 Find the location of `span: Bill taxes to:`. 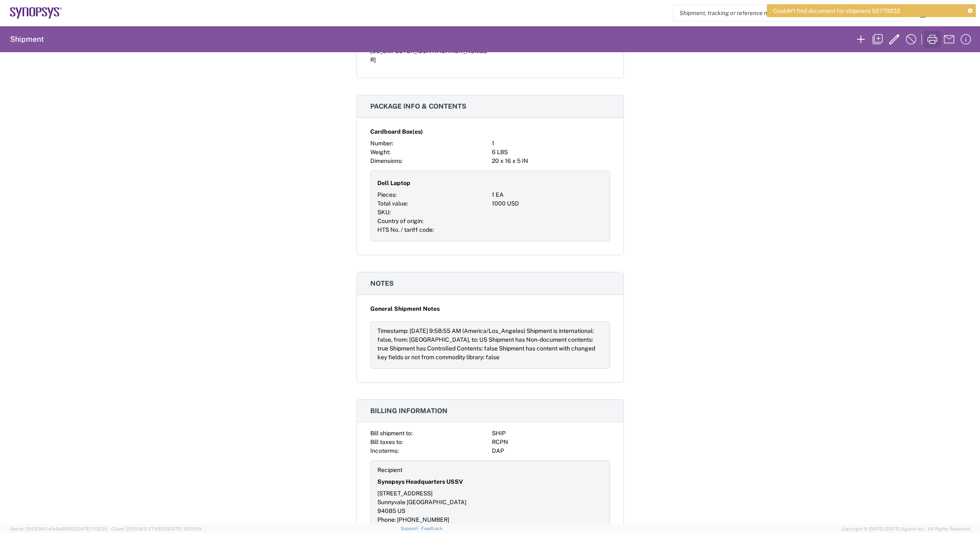

span: Bill taxes to: is located at coordinates (387, 442).